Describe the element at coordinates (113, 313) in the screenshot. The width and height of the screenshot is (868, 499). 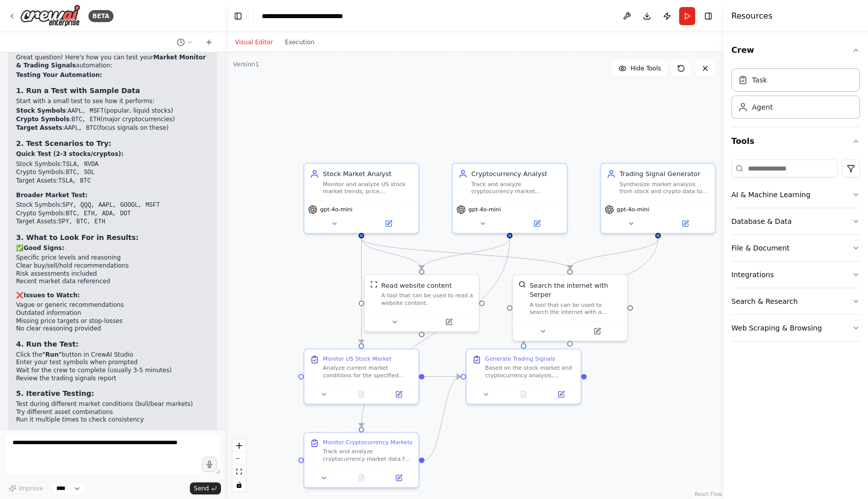
I see `li: Outdated information` at that location.